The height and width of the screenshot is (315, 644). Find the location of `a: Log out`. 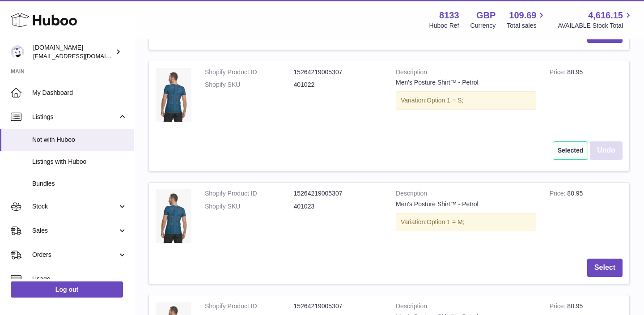

a: Log out is located at coordinates (66, 290).